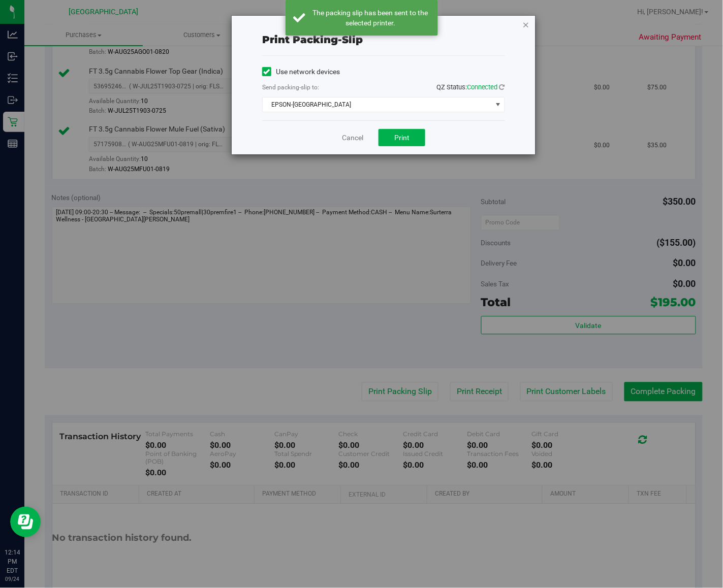 Image resolution: width=723 pixels, height=588 pixels. I want to click on span: select, so click(498, 104).